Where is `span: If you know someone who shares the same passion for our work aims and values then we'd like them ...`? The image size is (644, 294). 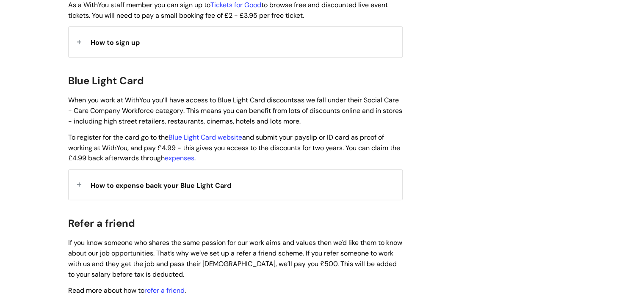 span: If you know someone who shares the same passion for our work aims and values then we'd like them ... is located at coordinates (235, 258).